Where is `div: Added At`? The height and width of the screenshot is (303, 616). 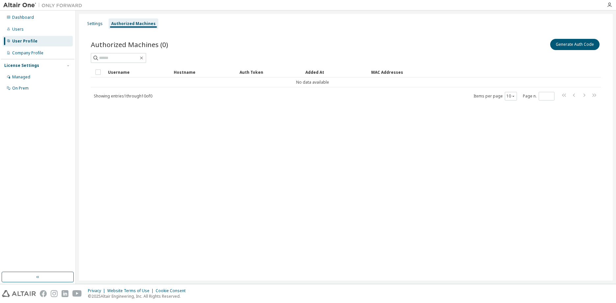
div: Added At is located at coordinates (336, 72).